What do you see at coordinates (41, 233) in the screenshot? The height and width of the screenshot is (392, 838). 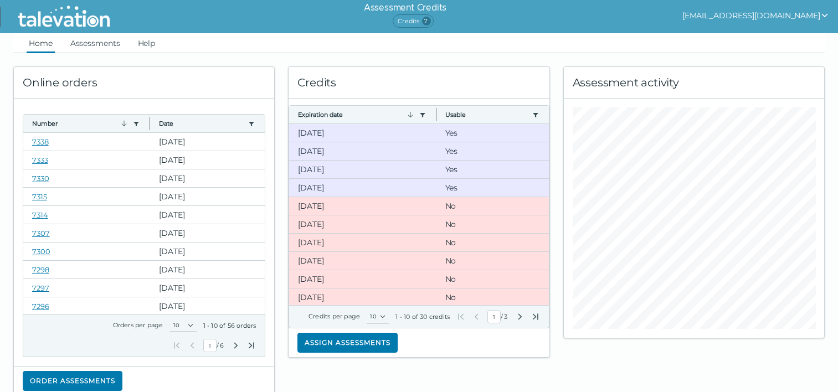 I see `a: 7307` at bounding box center [41, 233].